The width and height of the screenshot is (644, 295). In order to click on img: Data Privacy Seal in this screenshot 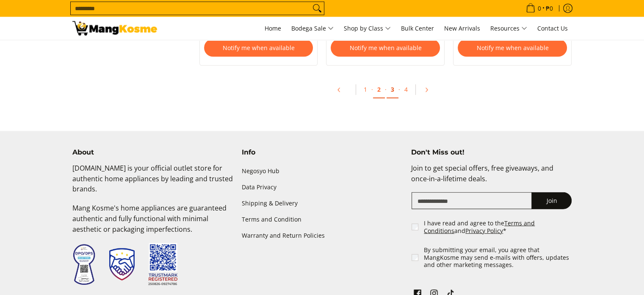, I will do `click(84, 264)`.